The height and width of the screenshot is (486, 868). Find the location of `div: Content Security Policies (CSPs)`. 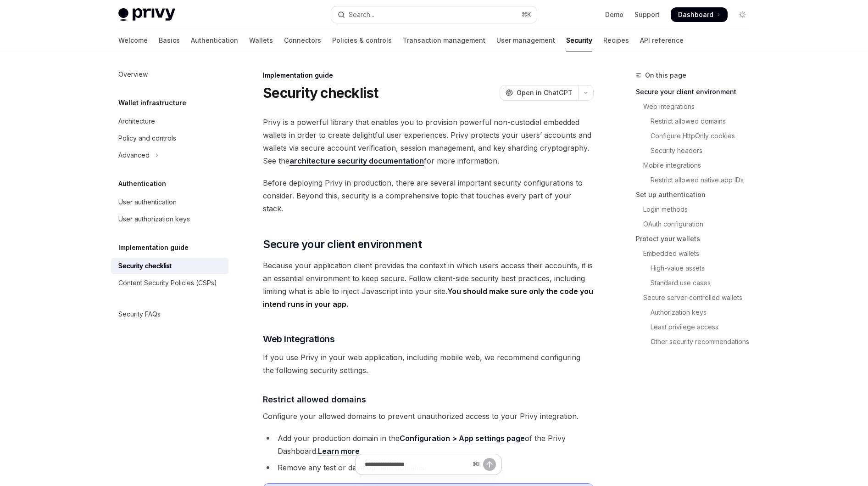

div: Content Security Policies (CSPs) is located at coordinates (168, 283).